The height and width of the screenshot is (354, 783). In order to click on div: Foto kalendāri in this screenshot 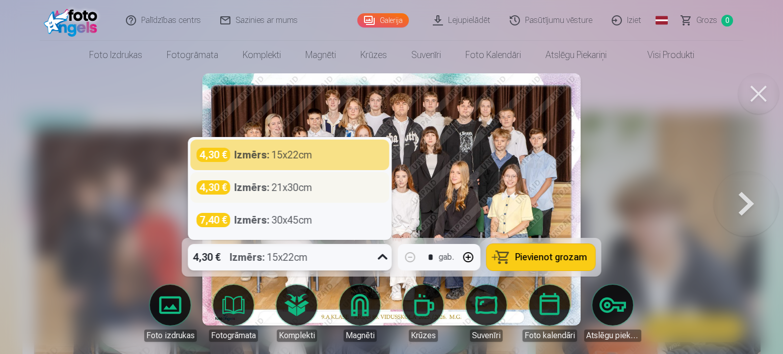, I will do `click(550, 336)`.